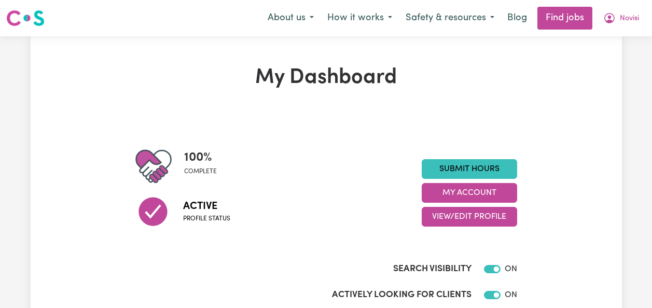 Image resolution: width=652 pixels, height=308 pixels. I want to click on img: Careseekers logo, so click(25, 18).